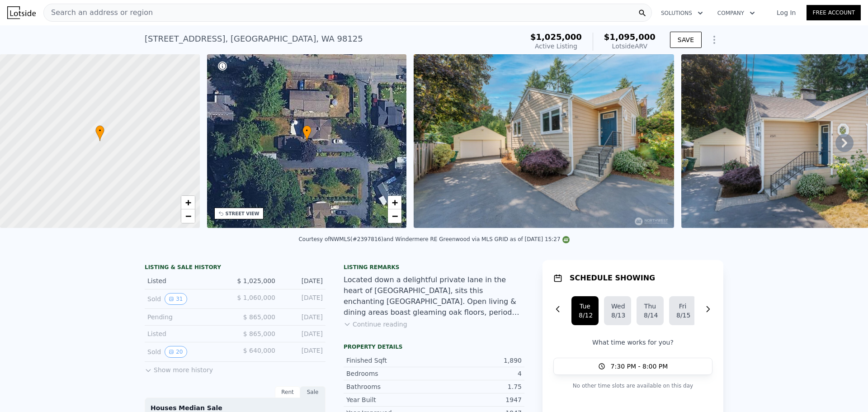 Image resolution: width=868 pixels, height=412 pixels. What do you see at coordinates (243, 214) in the screenshot?
I see `div: STREET VIEW` at bounding box center [243, 214].